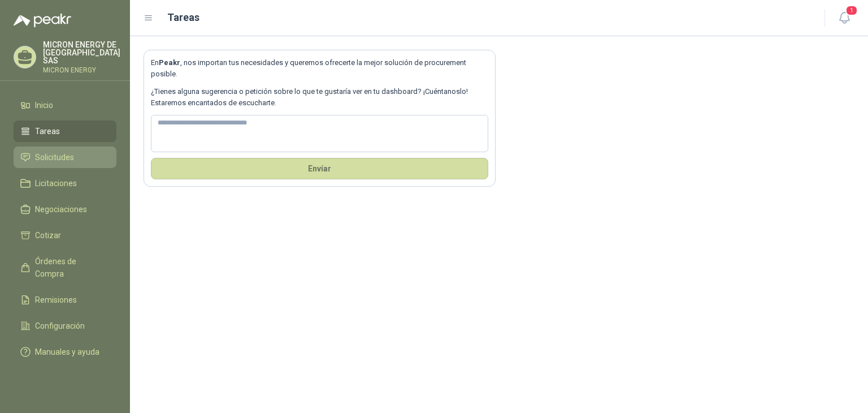  What do you see at coordinates (65, 325) in the screenshot?
I see `a: Configuración` at bounding box center [65, 325].